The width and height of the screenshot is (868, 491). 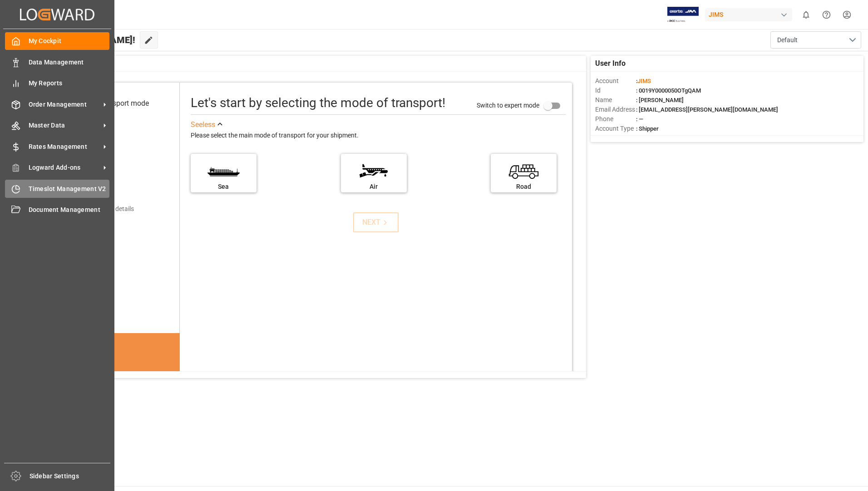 I want to click on div: Air, so click(x=373, y=187).